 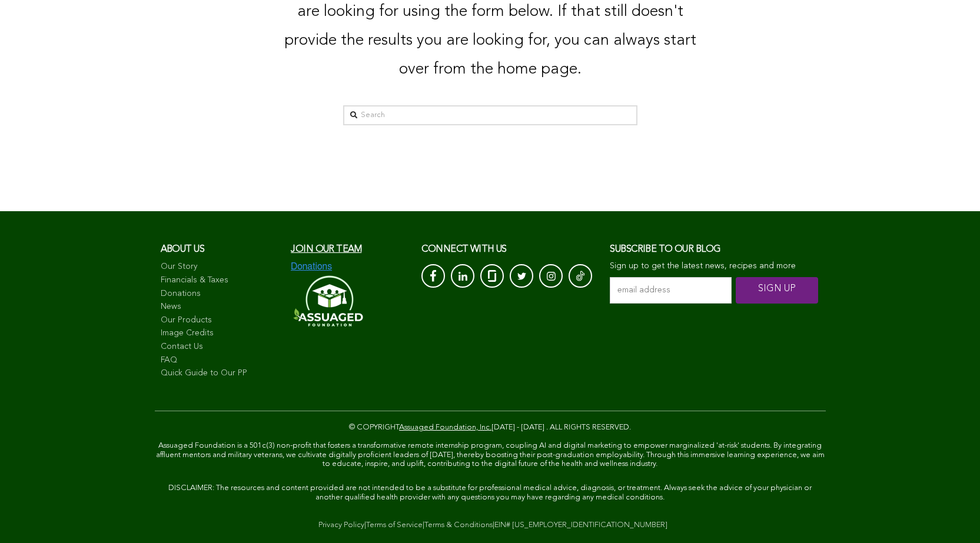 What do you see at coordinates (490, 493) in the screenshot?
I see `span: DISCLAIMER: The resources and content provided are not intended to be a substitute for profession...` at bounding box center [490, 493].